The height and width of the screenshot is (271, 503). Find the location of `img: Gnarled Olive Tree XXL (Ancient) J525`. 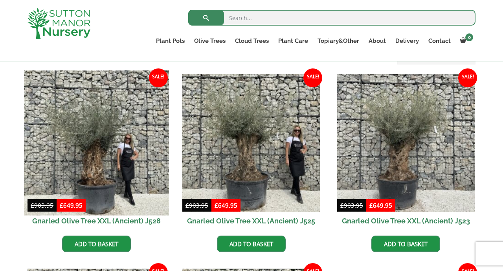

img: Gnarled Olive Tree XXL (Ancient) J525 is located at coordinates (251, 143).